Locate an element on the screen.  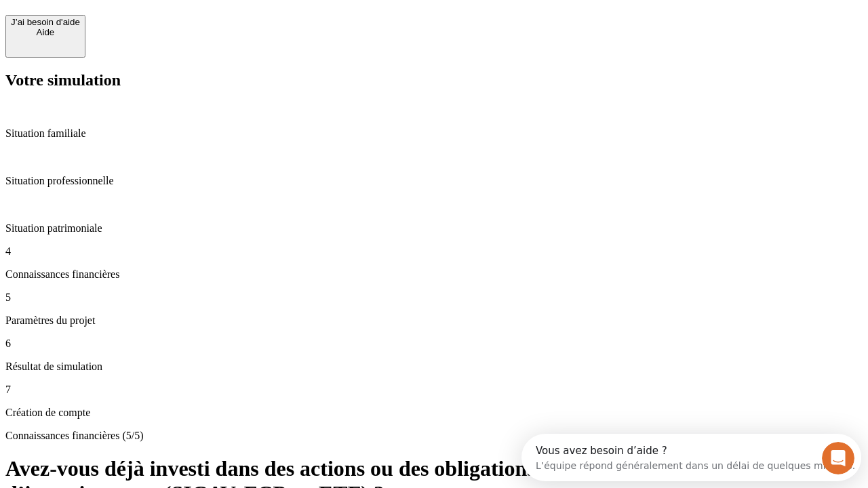
p: Situation professionnelle is located at coordinates (434, 181).